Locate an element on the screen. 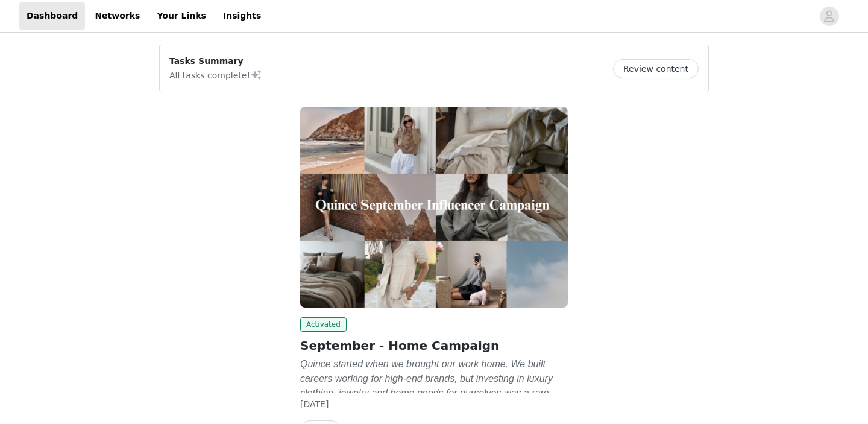 The width and height of the screenshot is (868, 424). p: Tasks Summary is located at coordinates (216, 61).